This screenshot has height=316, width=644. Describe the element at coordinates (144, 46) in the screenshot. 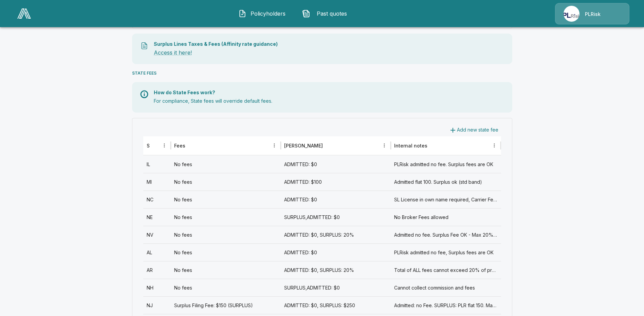

I see `img: Taxes File Icon` at that location.